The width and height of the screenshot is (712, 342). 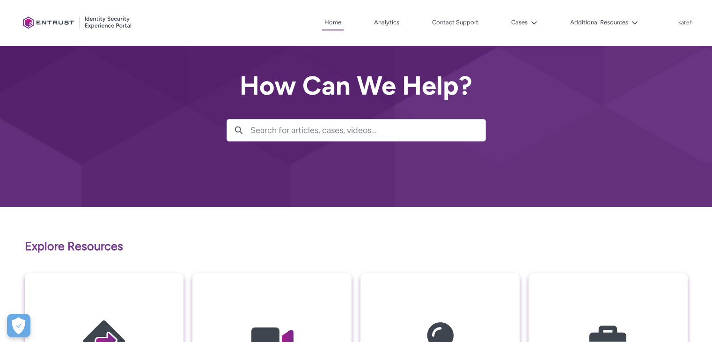 I want to click on p: Explore Resources, so click(x=356, y=246).